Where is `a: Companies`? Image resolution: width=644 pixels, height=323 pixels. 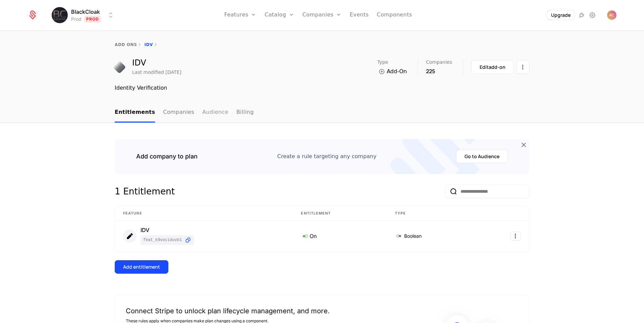
a: Companies is located at coordinates (178, 113).